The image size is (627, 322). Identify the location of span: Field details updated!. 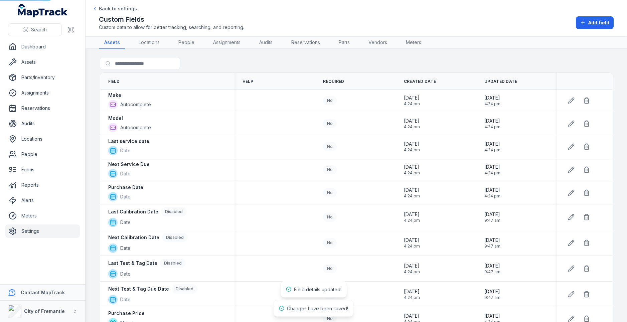
(317, 289).